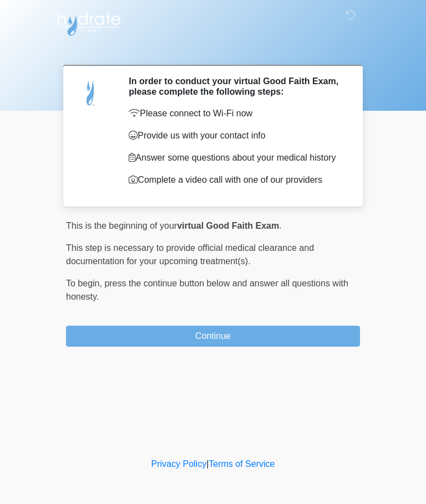 The image size is (426, 504). What do you see at coordinates (91, 92) in the screenshot?
I see `img: Agent Avatar` at bounding box center [91, 92].